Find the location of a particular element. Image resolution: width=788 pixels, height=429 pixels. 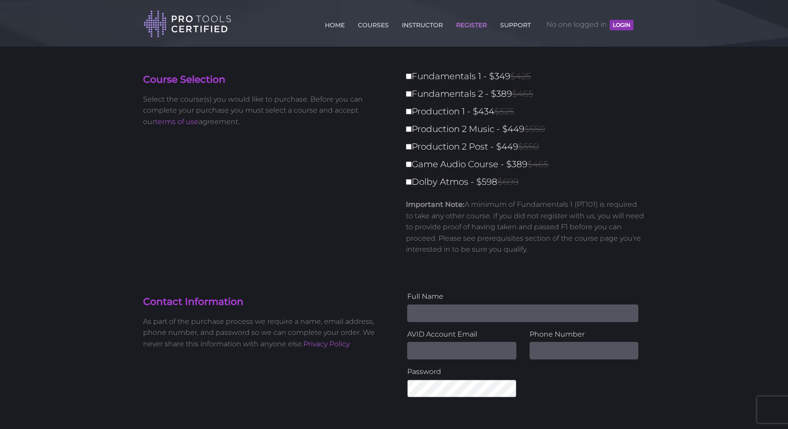

p: Select the course(s) you would like to purchase. Before you can complete your purchase you must s... is located at coordinates (265, 111).